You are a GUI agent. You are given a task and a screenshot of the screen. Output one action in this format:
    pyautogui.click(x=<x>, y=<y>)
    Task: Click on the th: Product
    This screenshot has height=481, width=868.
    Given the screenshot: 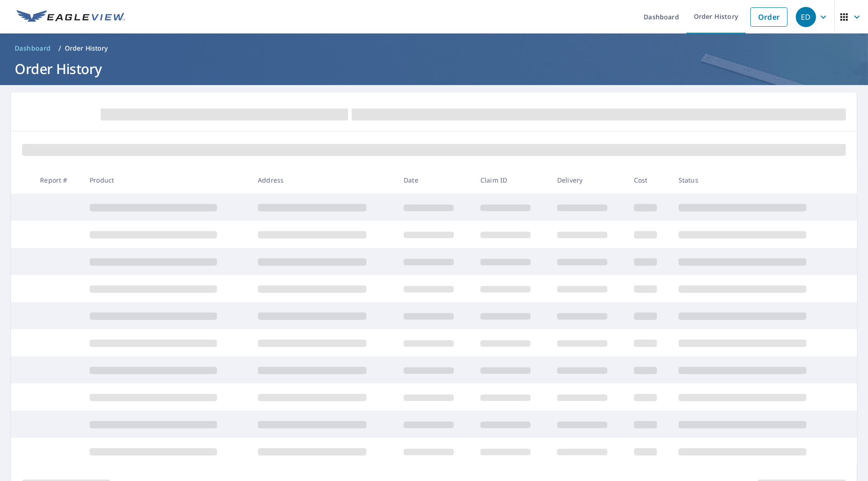 What is the action you would take?
    pyautogui.click(x=166, y=180)
    